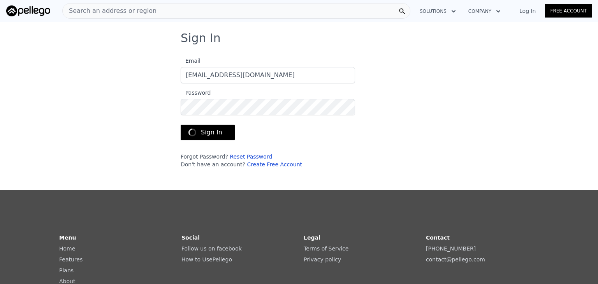 The image size is (598, 284). Describe the element at coordinates (191, 61) in the screenshot. I see `span: Email` at that location.